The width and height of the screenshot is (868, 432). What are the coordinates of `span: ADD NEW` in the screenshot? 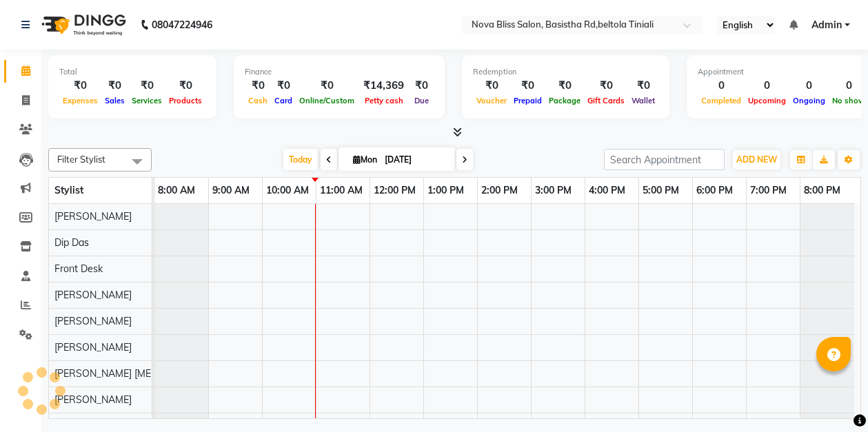 It's located at (756, 159).